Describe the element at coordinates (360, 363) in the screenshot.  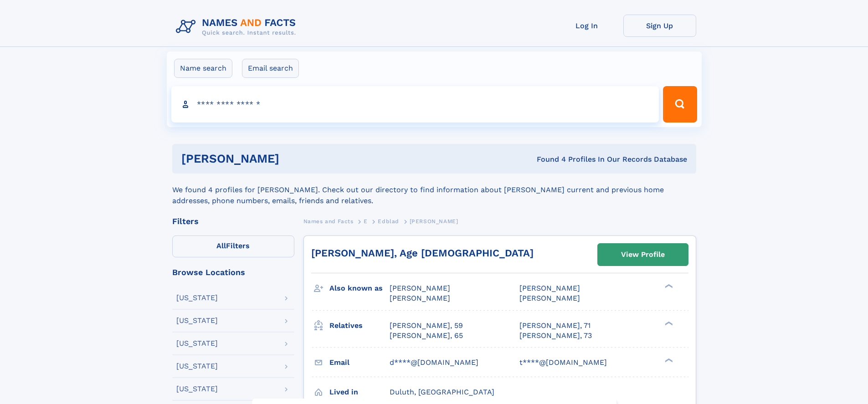
I see `h3: Email` at that location.